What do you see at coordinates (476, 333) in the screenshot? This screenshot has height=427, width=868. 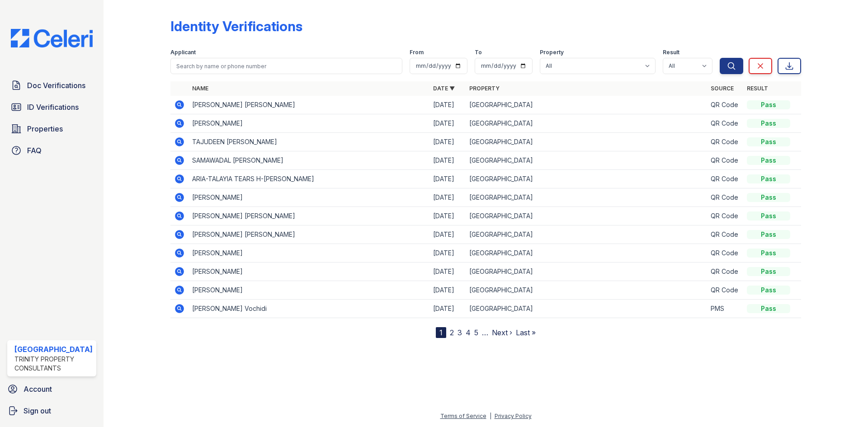 I see `a: 5` at bounding box center [476, 333].